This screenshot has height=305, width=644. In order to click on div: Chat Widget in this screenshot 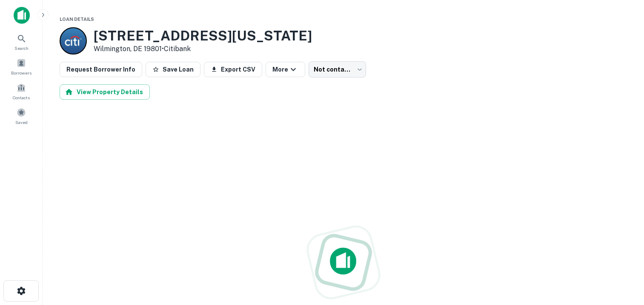, I will do `click(623, 257)`.